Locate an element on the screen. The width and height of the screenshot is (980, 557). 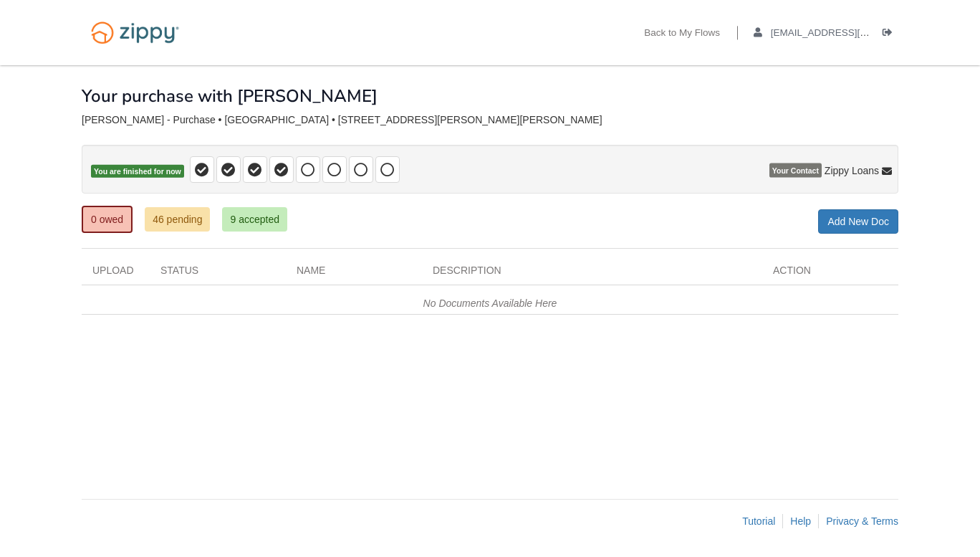
a: Log out is located at coordinates (891, 34).